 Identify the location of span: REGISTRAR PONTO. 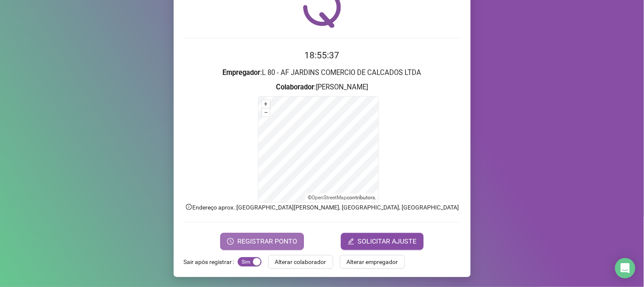
(267, 241).